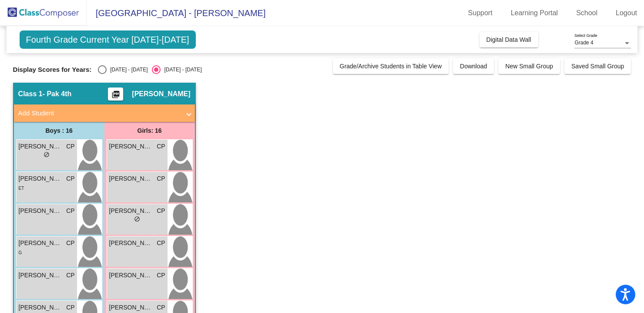 This screenshot has height=313, width=644. What do you see at coordinates (22, 188) in the screenshot?
I see `span: ET` at bounding box center [22, 188].